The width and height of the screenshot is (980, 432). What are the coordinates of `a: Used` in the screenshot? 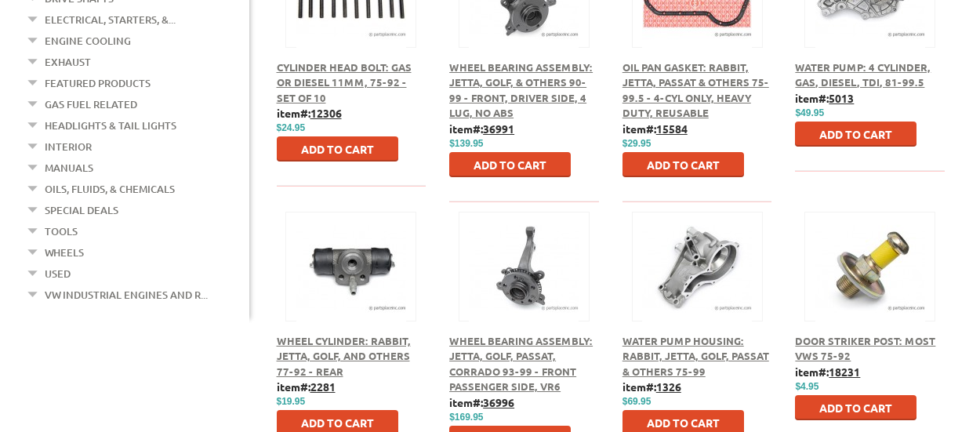 It's located at (58, 273).